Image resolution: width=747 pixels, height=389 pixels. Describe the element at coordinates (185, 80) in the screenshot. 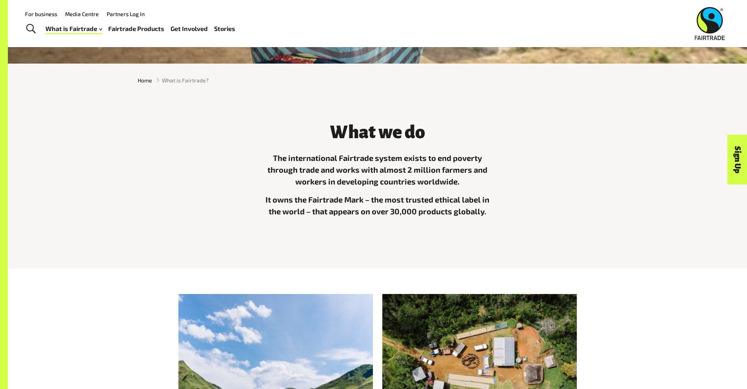

I see `span: What is Fairtrade?` at that location.